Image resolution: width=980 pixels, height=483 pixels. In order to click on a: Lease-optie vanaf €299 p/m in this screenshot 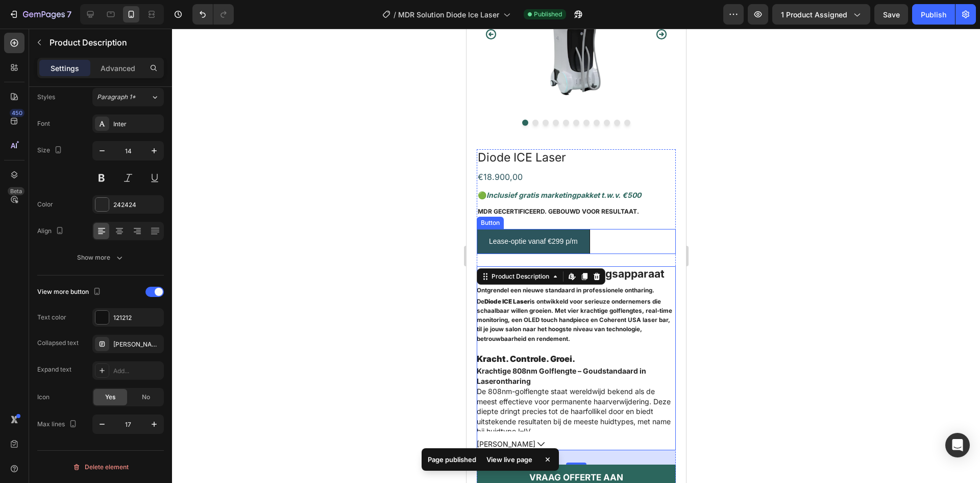, I will do `click(67, 212)`.